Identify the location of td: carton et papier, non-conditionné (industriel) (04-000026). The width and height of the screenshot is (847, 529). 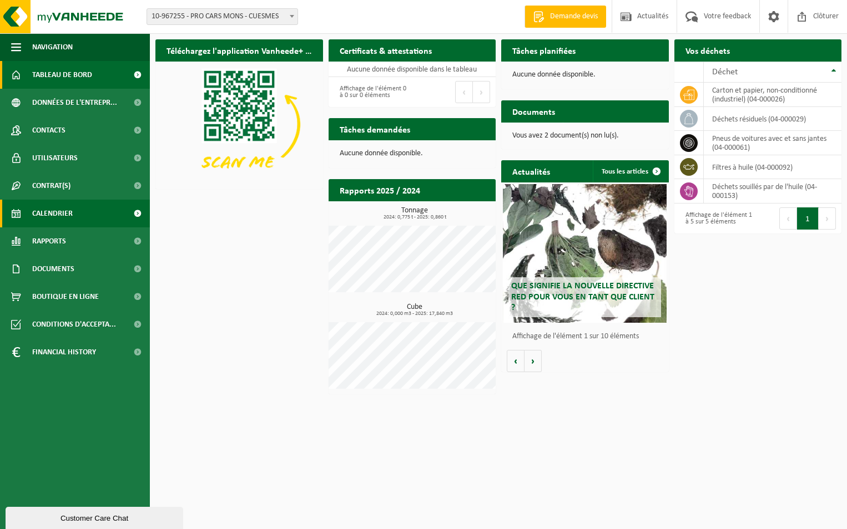
(772, 95).